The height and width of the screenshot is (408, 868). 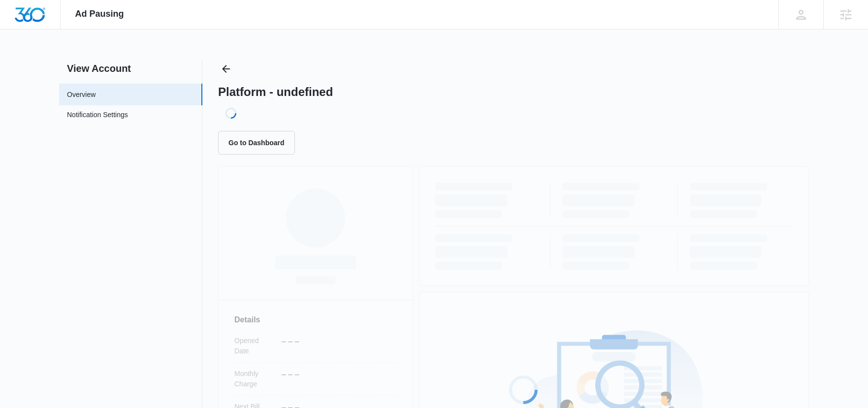 I want to click on h1: Platform - undefined, so click(x=275, y=92).